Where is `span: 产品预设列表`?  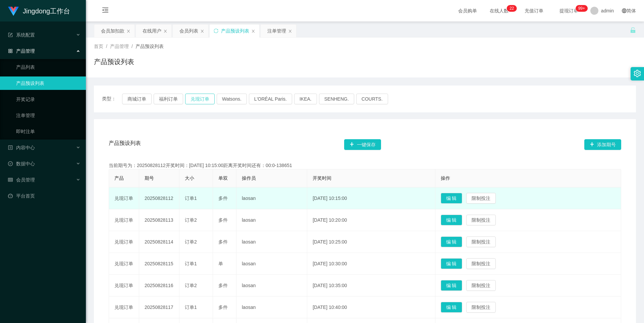 span: 产品预设列表 is located at coordinates (150, 46).